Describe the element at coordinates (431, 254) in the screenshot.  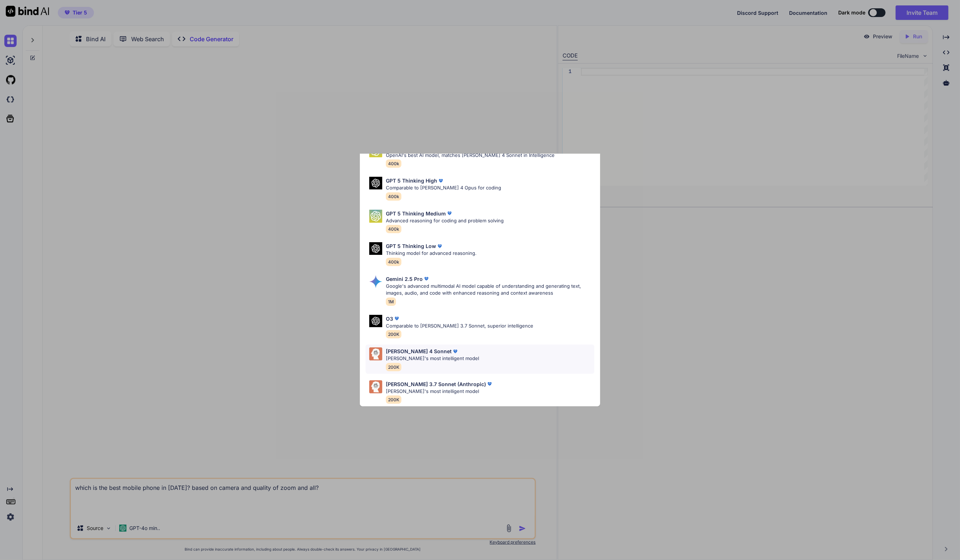
I see `p: Thinking model for advanced reasoning.` at that location.